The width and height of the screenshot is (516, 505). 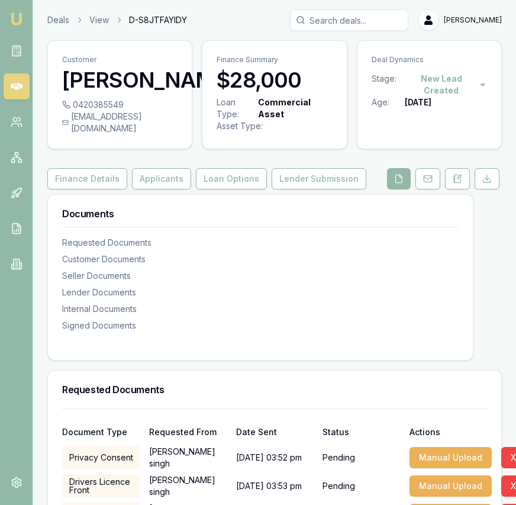 What do you see at coordinates (120, 105) in the screenshot?
I see `div: 0420385549` at bounding box center [120, 105].